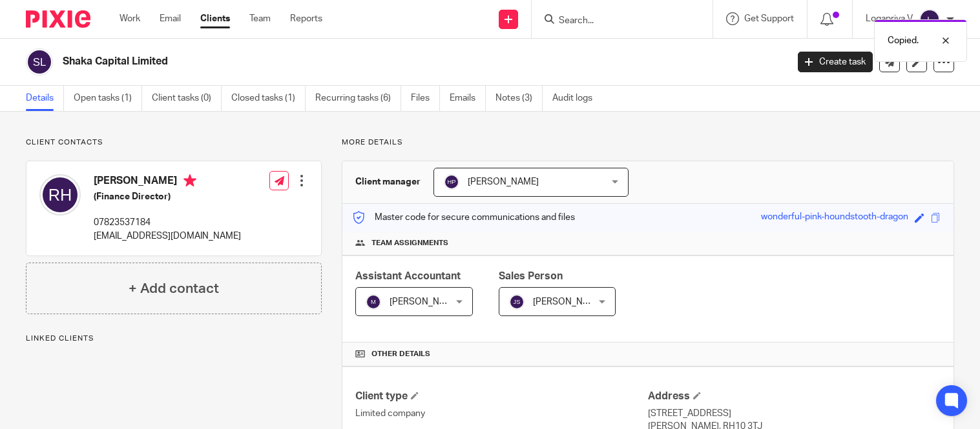 This screenshot has width=980, height=429. What do you see at coordinates (530, 276) in the screenshot?
I see `span: Sales Person` at bounding box center [530, 276].